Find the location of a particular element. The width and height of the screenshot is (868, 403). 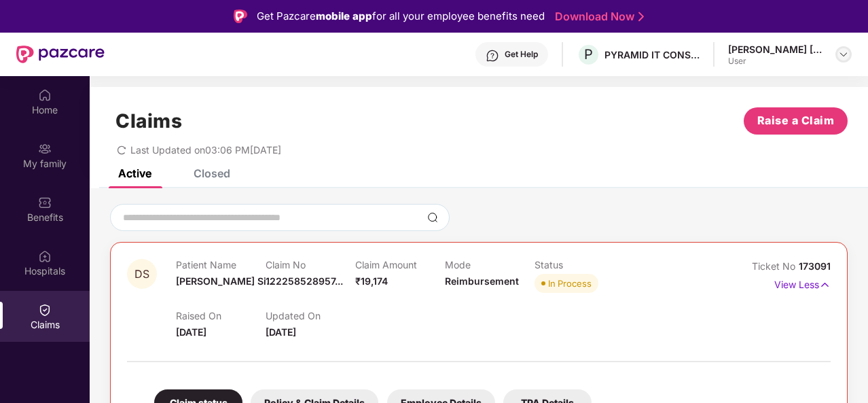

span: 173091 is located at coordinates (814, 266).